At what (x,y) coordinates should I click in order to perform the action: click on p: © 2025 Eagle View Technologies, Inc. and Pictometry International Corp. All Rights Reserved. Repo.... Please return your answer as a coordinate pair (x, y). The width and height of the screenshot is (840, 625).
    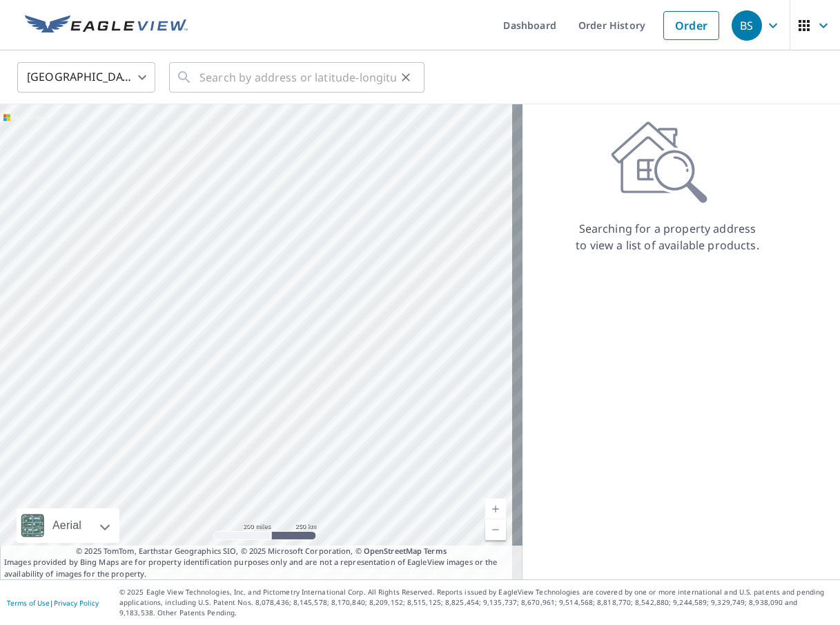
    Looking at the image, I should click on (476, 602).